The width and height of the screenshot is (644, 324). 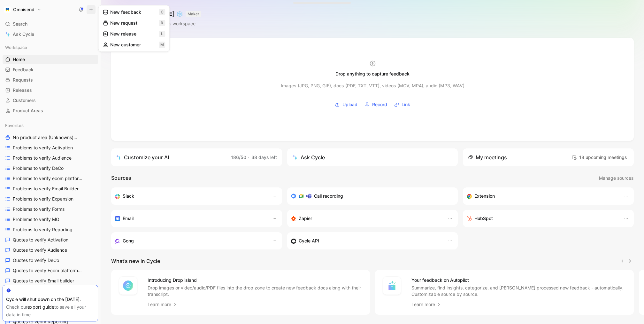 I want to click on button: New customerm, so click(x=134, y=45).